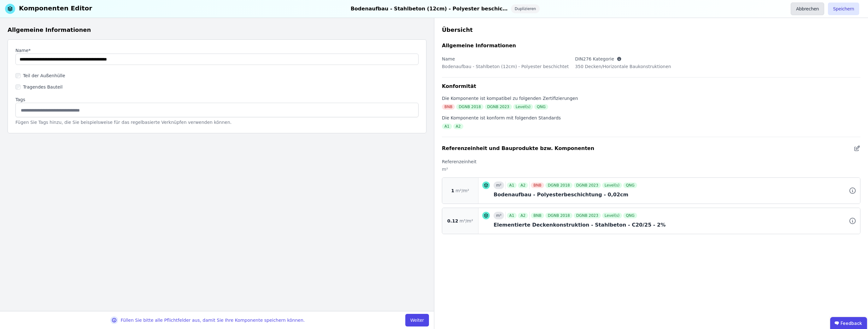  What do you see at coordinates (41, 87) in the screenshot?
I see `label: Tragendes Bauteil` at bounding box center [41, 87].